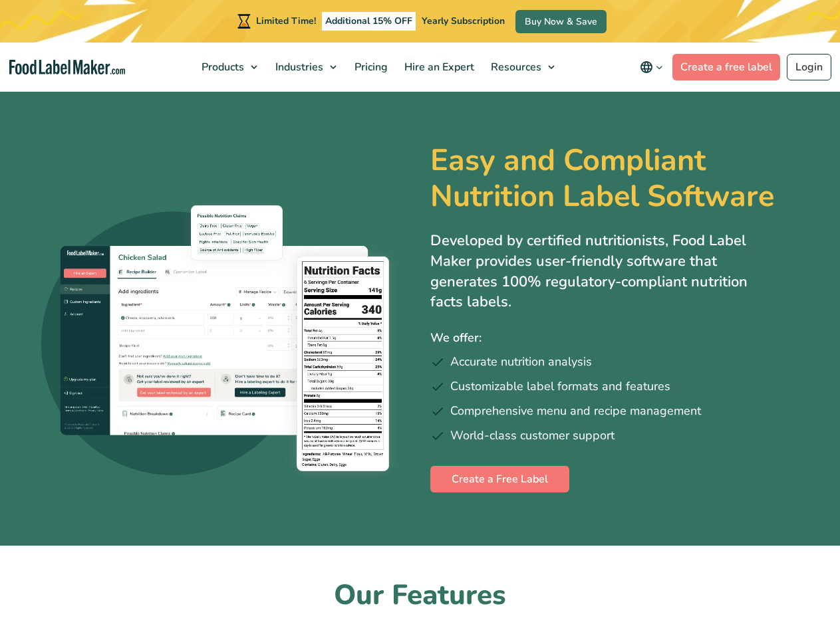 This screenshot has height=638, width=840. I want to click on a: Pricing, so click(369, 67).